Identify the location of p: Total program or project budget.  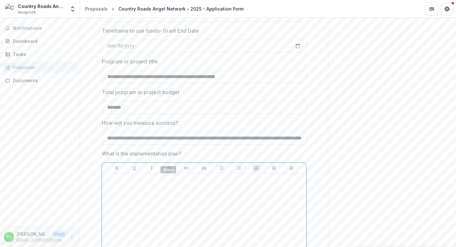
(141, 92).